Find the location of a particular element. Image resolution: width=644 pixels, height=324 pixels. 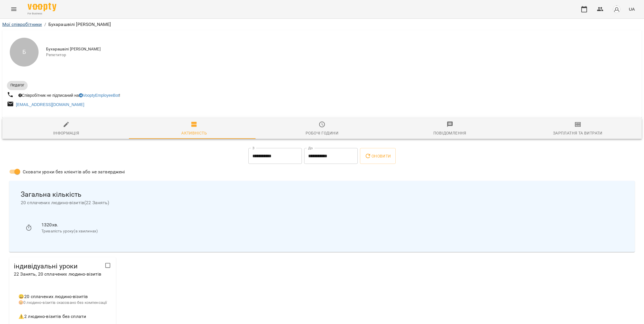

div: Робочі години is located at coordinates (322, 133).